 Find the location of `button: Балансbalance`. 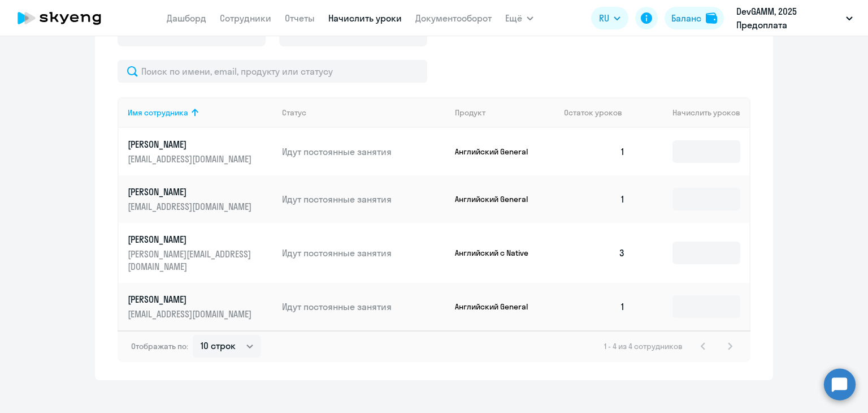

button: Балансbalance is located at coordinates (694, 18).